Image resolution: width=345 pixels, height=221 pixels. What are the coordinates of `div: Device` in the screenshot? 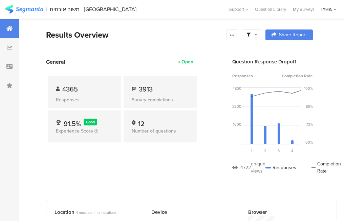 It's located at (186, 212).